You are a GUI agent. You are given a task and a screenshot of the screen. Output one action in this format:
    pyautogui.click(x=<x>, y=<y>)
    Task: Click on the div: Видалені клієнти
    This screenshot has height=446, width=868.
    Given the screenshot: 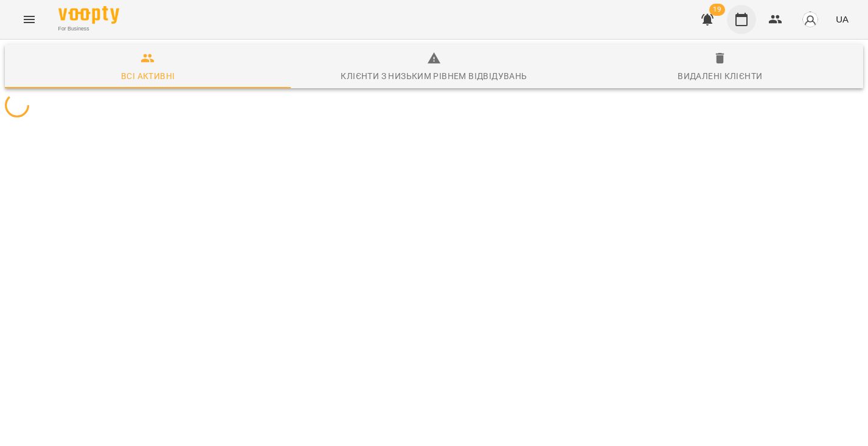 What is the action you would take?
    pyautogui.click(x=720, y=76)
    